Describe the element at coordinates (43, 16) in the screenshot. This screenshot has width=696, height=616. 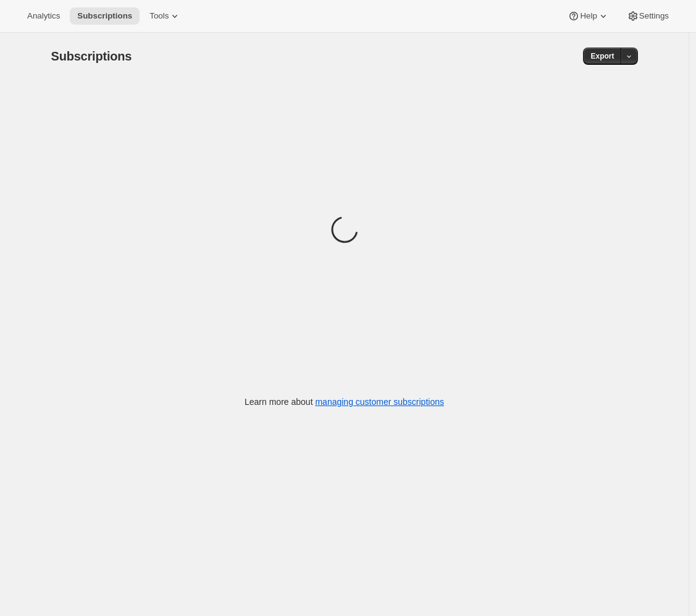
I see `span: Analytics` at that location.